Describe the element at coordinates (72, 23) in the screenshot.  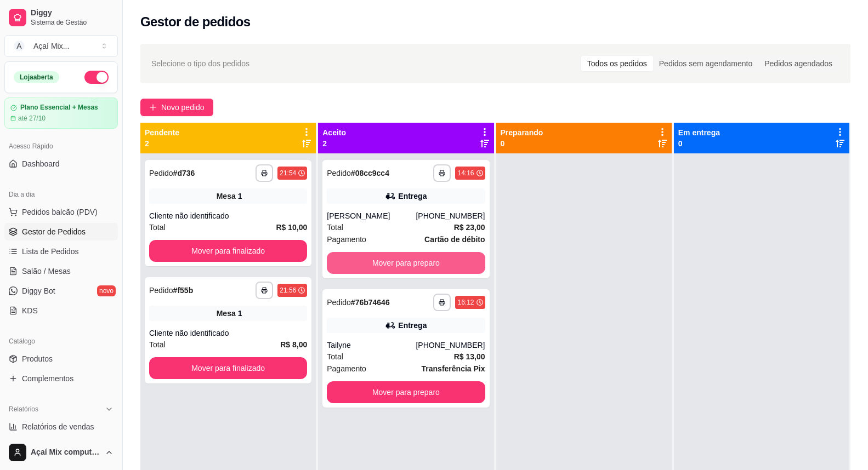
I see `span: Sistema de Gestão` at that location.